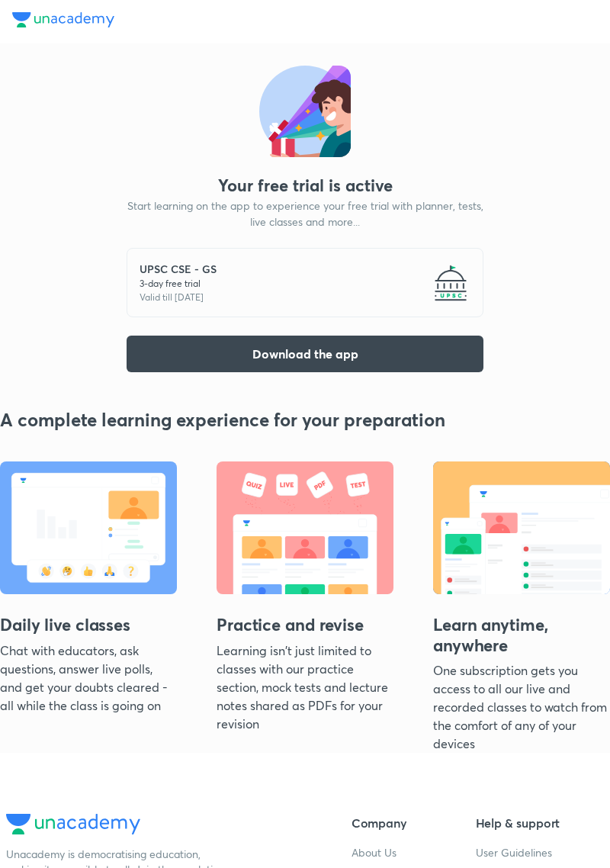 This screenshot has height=868, width=610. I want to click on h3: Practice and revise, so click(305, 628).